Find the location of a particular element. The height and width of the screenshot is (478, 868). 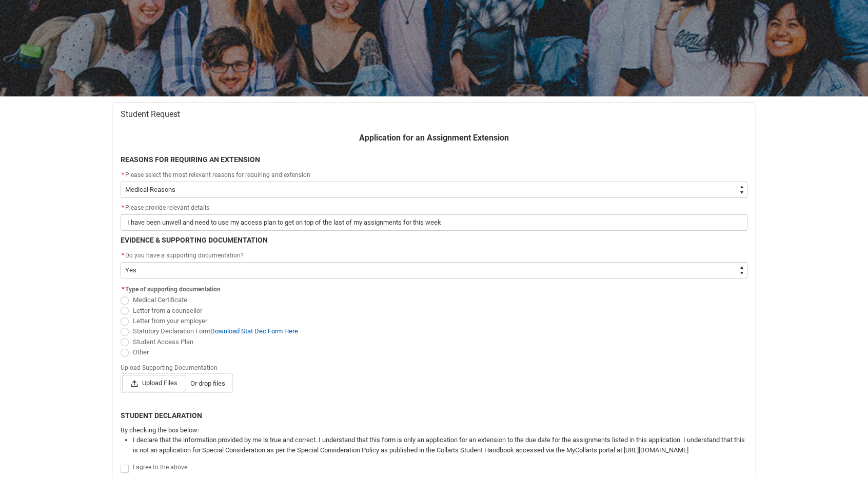

span: Student Request is located at coordinates (150, 114).